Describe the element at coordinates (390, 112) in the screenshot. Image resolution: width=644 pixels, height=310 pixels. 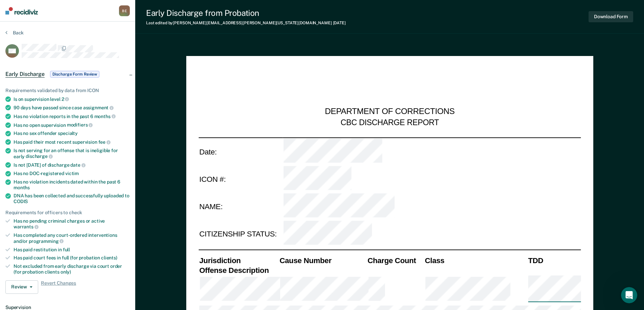
I see `div: DEPARTMENT OF CORRECTIONS` at that location.